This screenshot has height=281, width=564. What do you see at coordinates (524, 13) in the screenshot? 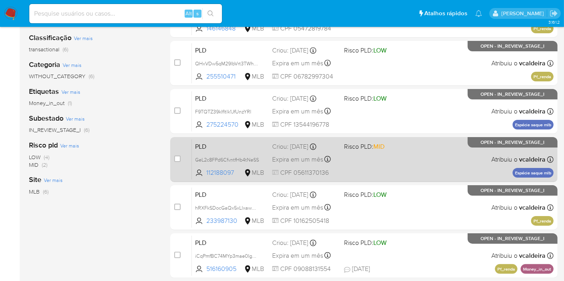
I see `p: vitoria.caldeira@mercadolivre.com` at bounding box center [524, 13].